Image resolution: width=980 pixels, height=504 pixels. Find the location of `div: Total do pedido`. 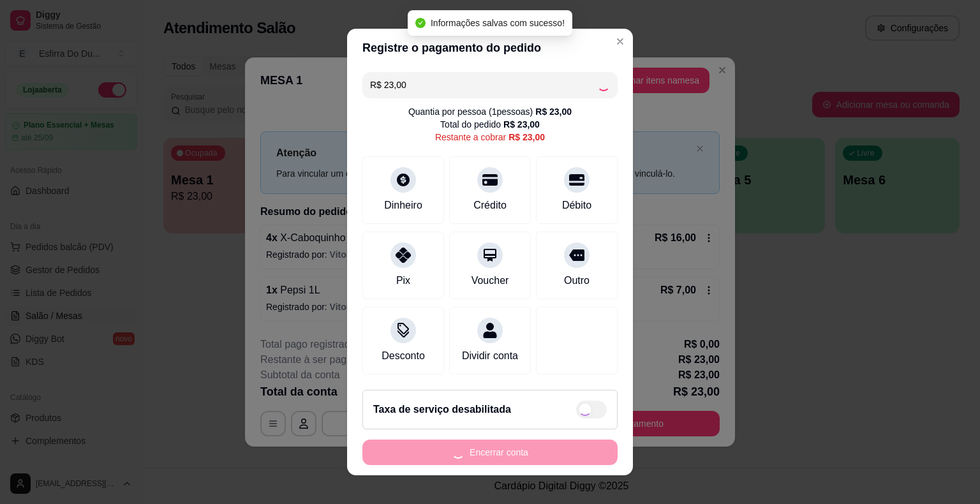

div: Total do pedido is located at coordinates (490, 125).